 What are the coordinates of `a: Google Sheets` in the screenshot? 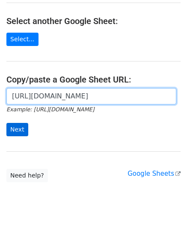 It's located at (154, 173).